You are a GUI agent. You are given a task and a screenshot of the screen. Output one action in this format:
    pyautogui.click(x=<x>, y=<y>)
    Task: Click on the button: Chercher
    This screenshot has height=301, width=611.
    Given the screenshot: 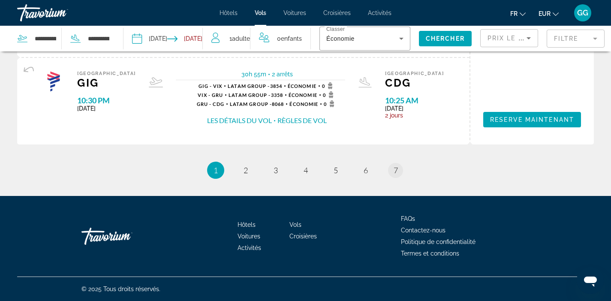 What is the action you would take?
    pyautogui.click(x=445, y=39)
    